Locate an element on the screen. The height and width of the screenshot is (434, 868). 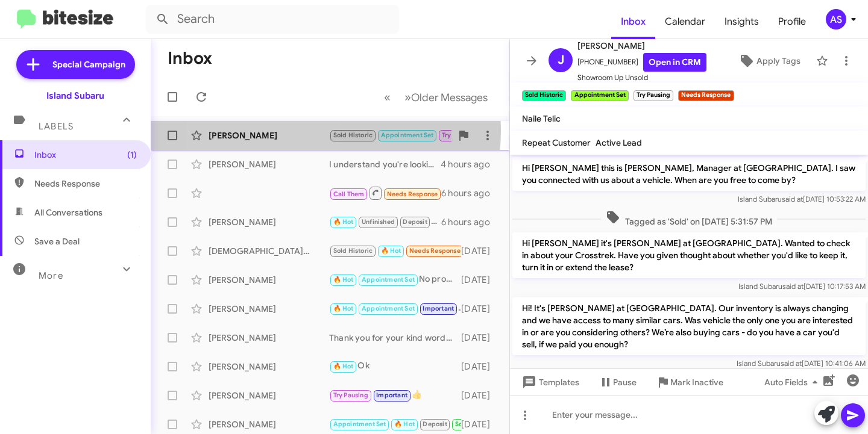
a: Inbox is located at coordinates (634, 22).